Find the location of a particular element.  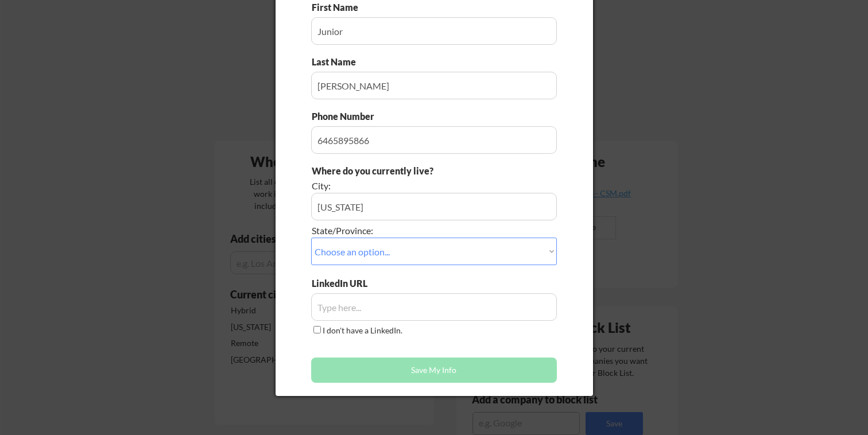

div: First Name is located at coordinates (339, 7).